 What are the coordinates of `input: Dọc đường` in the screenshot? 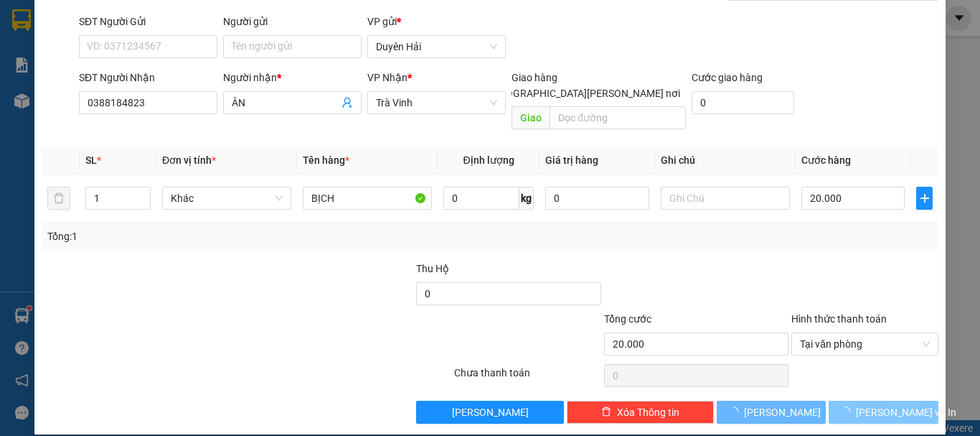 It's located at (618, 118).